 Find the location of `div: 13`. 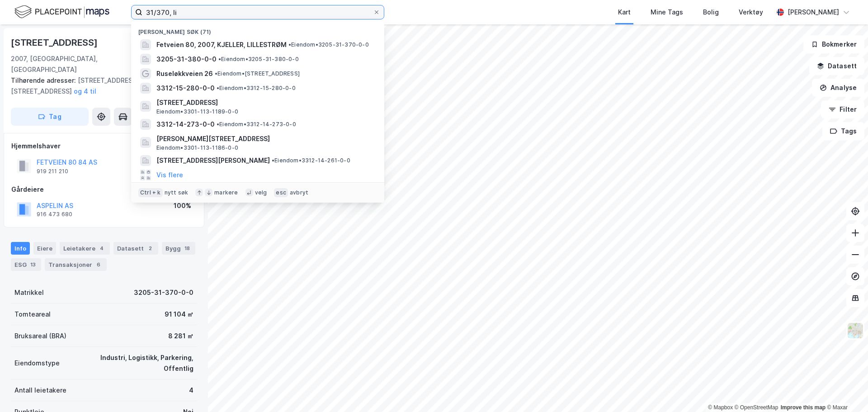

div: 13 is located at coordinates (33, 265).